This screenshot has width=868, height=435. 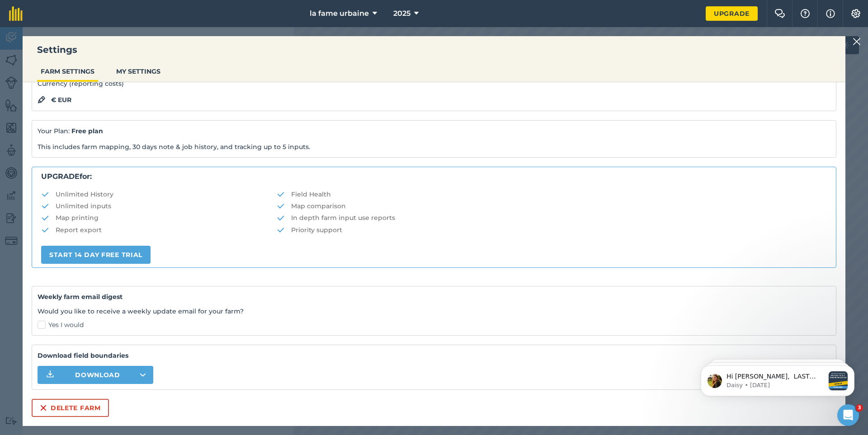 What do you see at coordinates (97, 375) in the screenshot?
I see `span: Download` at bounding box center [97, 375].